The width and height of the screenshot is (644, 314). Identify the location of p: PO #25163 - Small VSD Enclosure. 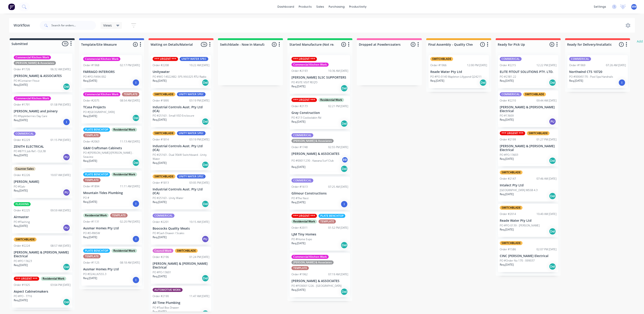
(173, 116).